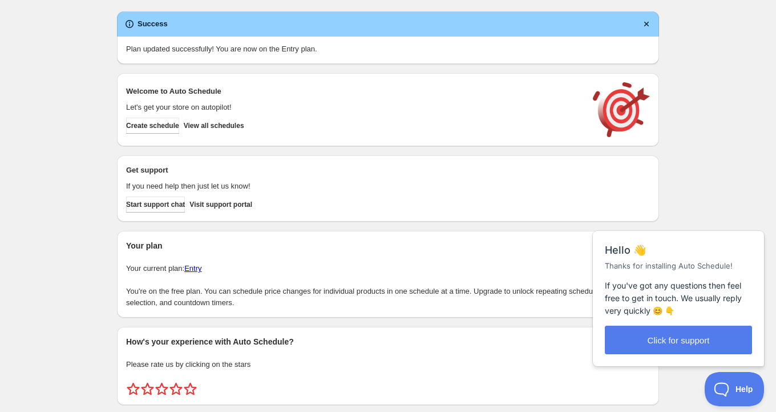 The width and height of the screenshot is (776, 412). I want to click on h2: Welcome to Auto Schedule, so click(354, 91).